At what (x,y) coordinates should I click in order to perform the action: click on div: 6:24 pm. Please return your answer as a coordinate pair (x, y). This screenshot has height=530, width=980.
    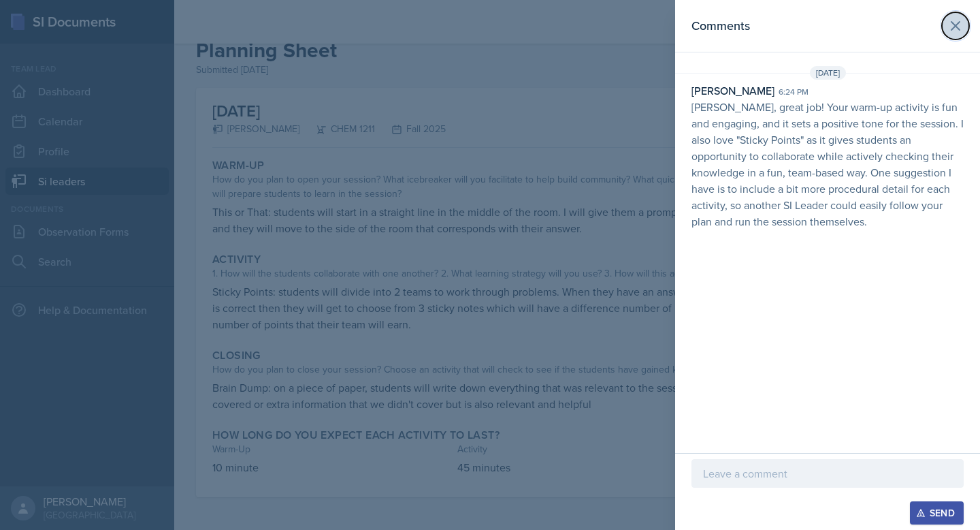
    Looking at the image, I should click on (794, 92).